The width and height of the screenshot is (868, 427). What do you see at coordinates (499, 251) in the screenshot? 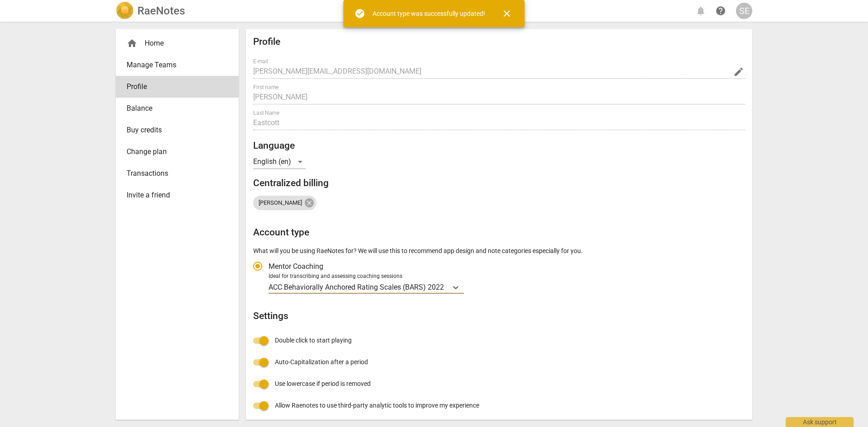
I see `p: What will you be using RaeNotes for? We will use this to recommend app design and note categories...` at bounding box center [499, 251].